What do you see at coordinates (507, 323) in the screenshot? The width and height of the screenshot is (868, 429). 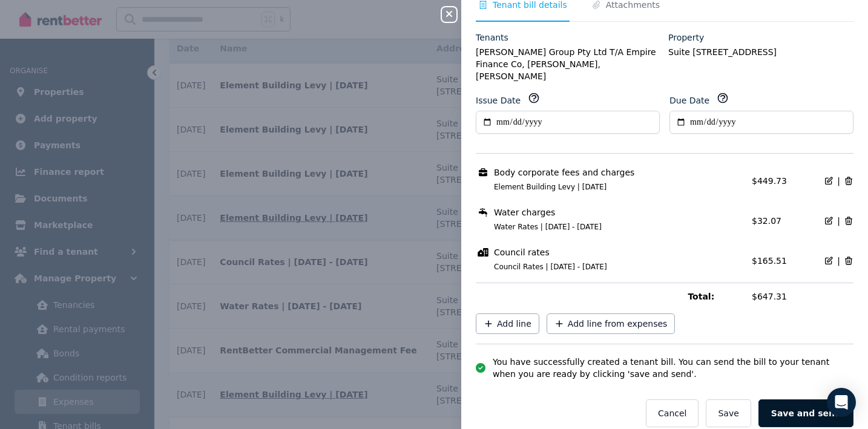 I see `button: Add line` at bounding box center [507, 323].